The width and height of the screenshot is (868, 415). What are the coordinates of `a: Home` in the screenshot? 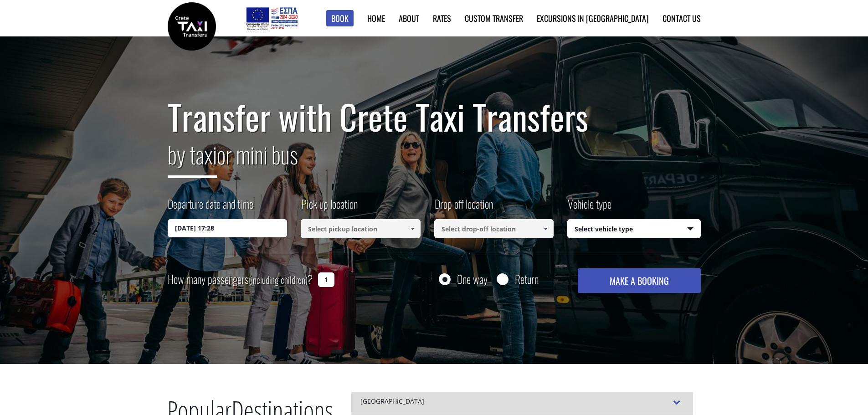 It's located at (375, 19).